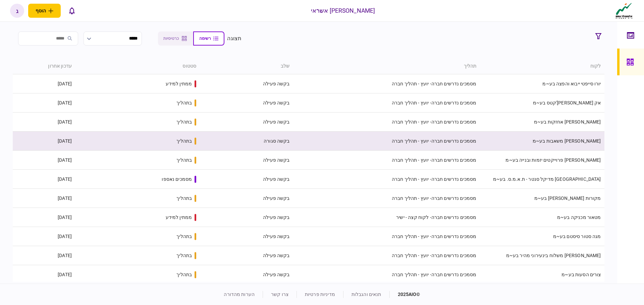 The image size is (644, 305). Describe the element at coordinates (177, 179) in the screenshot. I see `div: מסמכים נאספו` at that location.